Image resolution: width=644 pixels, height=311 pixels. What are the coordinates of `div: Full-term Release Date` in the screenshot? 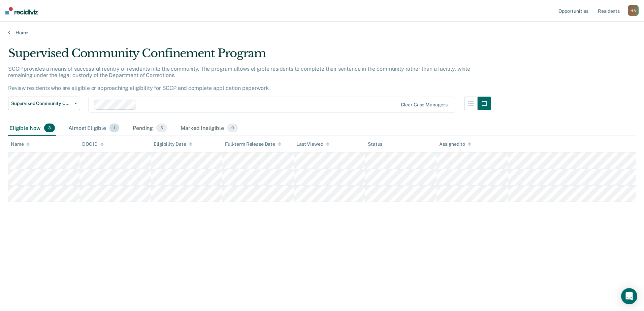 It's located at (253, 144).